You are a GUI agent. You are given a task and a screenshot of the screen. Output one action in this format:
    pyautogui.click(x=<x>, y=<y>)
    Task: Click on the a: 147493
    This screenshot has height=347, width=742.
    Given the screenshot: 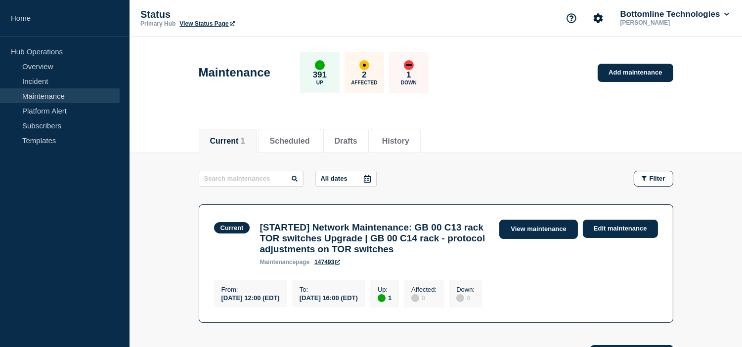 What is the action you would take?
    pyautogui.click(x=327, y=262)
    